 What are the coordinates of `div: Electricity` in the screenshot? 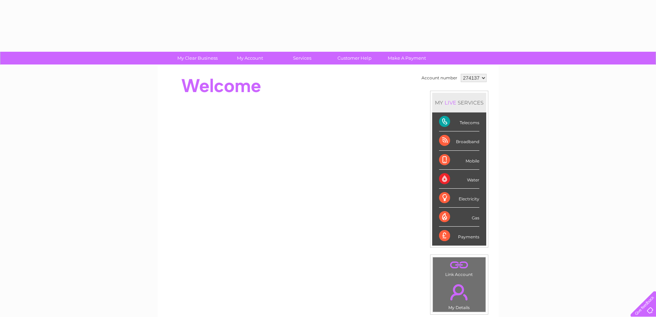 It's located at (459, 198).